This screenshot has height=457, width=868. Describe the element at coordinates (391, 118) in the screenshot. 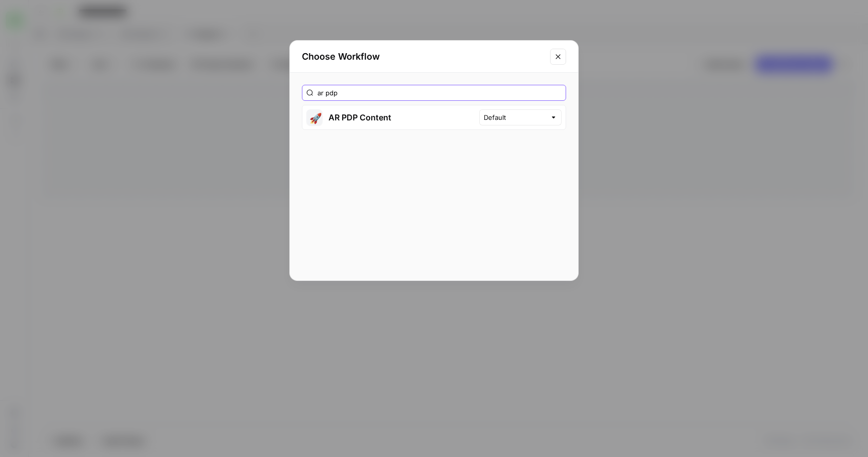

I see `button: 🚀AR PDP Content` at that location.